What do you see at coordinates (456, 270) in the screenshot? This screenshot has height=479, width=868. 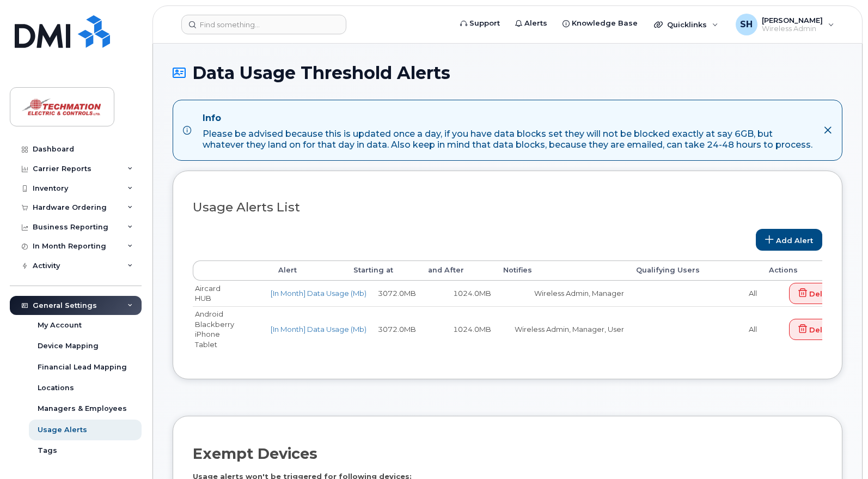 I see `th: and After` at bounding box center [456, 270].